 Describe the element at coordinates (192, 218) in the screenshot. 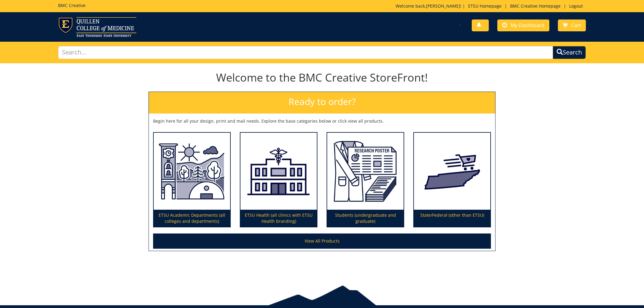

I see `p: ETSU Academic Departments (all colleges and departments)` at that location.